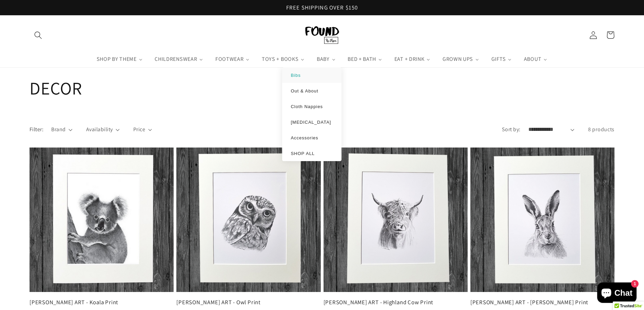 This screenshot has height=310, width=644. Describe the element at coordinates (306, 106) in the screenshot. I see `span: Cloth Nappies` at that location.